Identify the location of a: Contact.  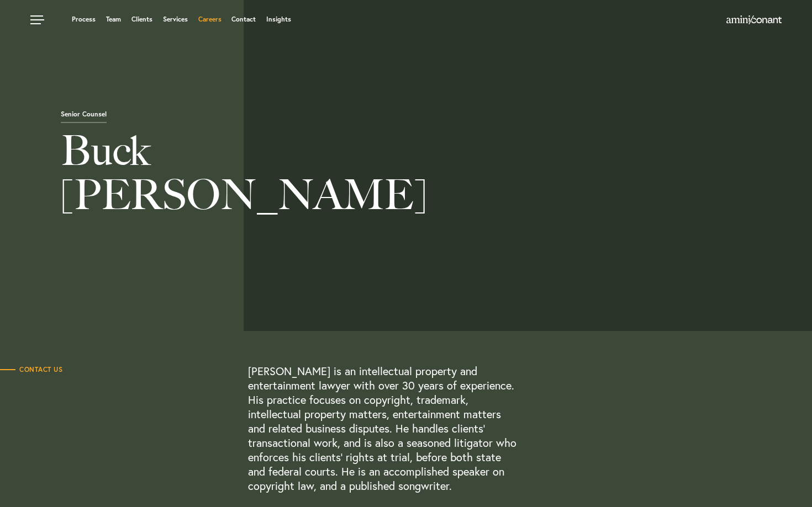
(244, 19).